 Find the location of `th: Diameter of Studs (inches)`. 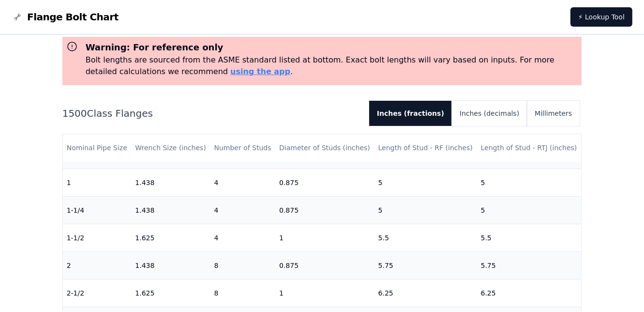

th: Diameter of Studs (inches) is located at coordinates (324, 148).